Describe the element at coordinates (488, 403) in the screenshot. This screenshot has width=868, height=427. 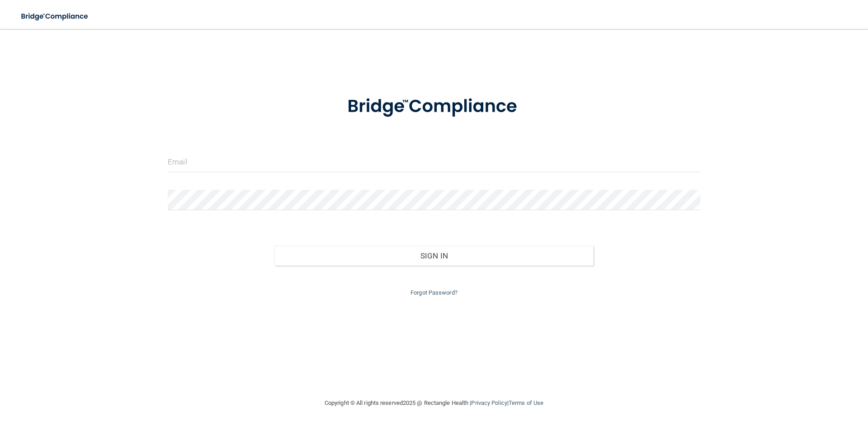
I see `a: Privacy Policy` at that location.